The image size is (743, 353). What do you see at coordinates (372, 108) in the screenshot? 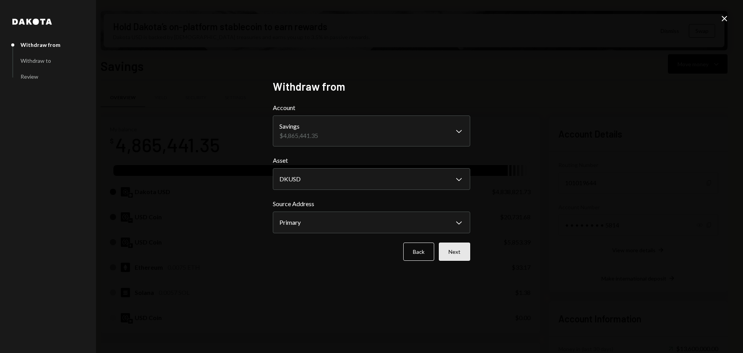
I see `label: Account` at bounding box center [372, 108].